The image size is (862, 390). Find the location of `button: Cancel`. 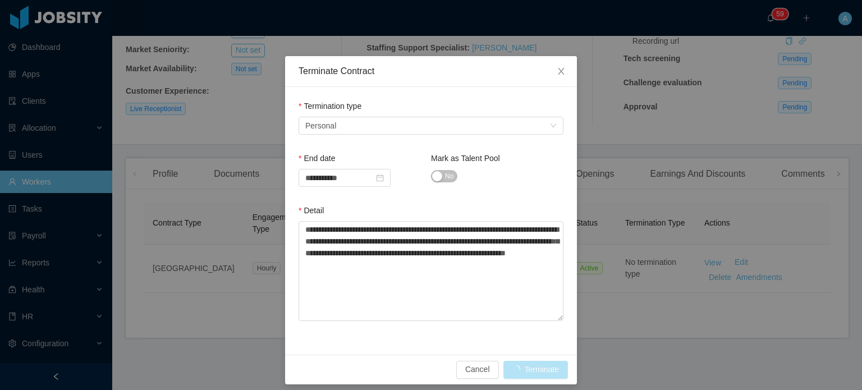

button: Cancel is located at coordinates (477, 370).